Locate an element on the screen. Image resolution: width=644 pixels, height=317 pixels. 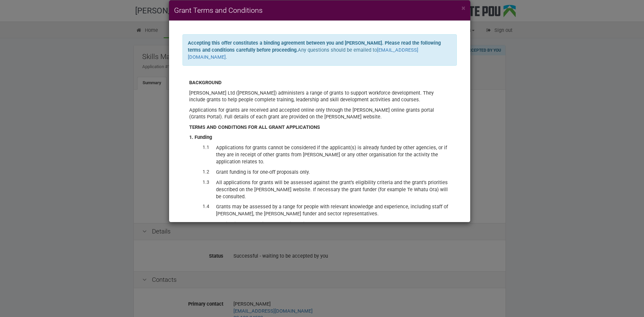
dd: Grant funding is for one-off proposals only. is located at coordinates (333, 172).